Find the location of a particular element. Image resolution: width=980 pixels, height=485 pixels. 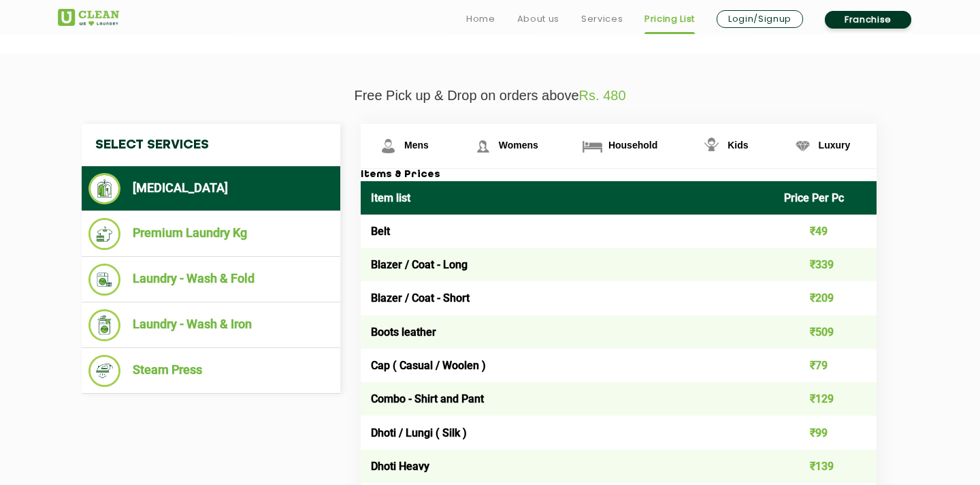

td: Blazer / Coat - Short is located at coordinates (567, 298).